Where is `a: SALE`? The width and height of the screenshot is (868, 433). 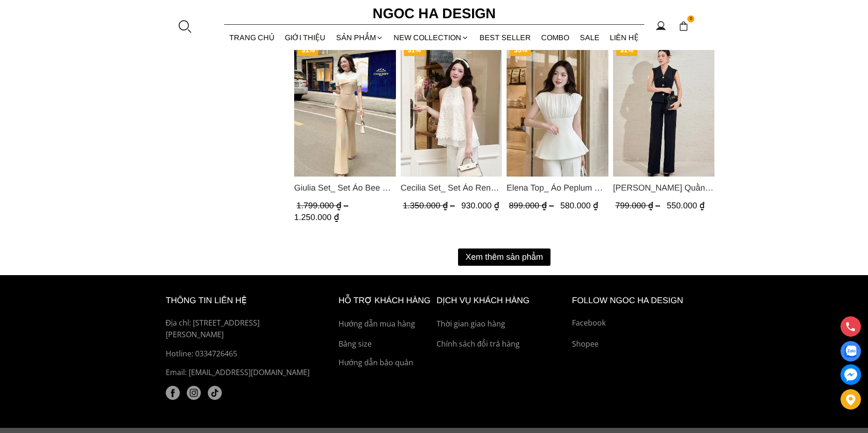
a: SALE is located at coordinates (590, 38).